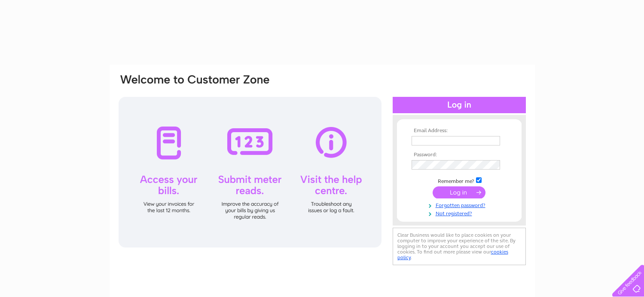 The height and width of the screenshot is (297, 644). Describe the element at coordinates (453, 254) in the screenshot. I see `a: cookies policy` at that location.